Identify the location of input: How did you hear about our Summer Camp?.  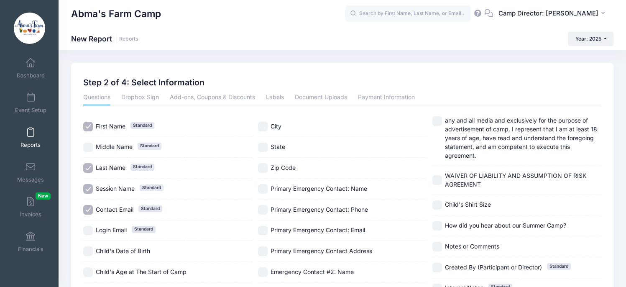
(437, 225).